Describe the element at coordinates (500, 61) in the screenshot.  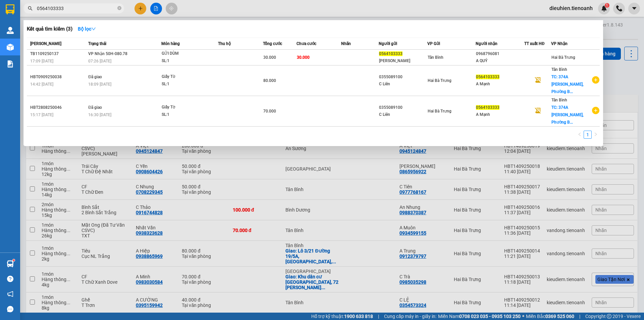
I see `div: A QUÝ` at that location.